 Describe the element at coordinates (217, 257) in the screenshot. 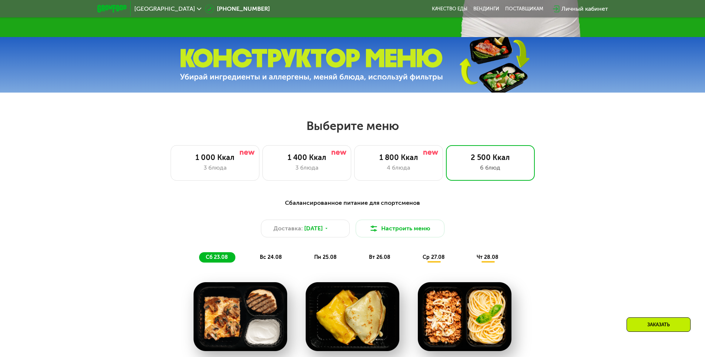

I see `span: сб 23.08` at that location.